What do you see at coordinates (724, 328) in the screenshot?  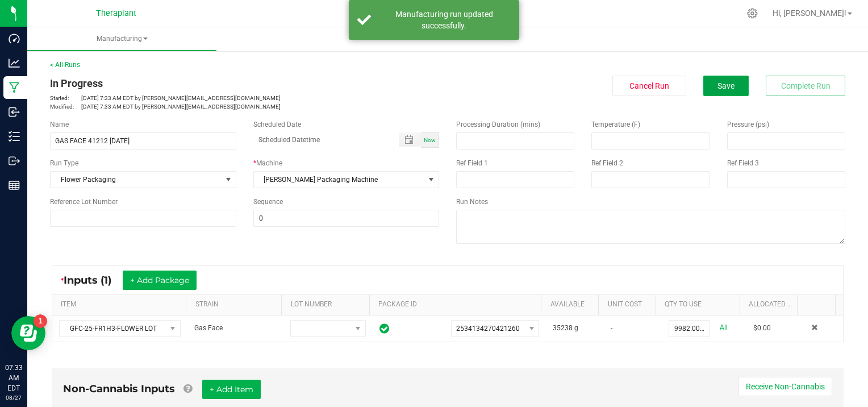 I see `a: All` at bounding box center [724, 328].